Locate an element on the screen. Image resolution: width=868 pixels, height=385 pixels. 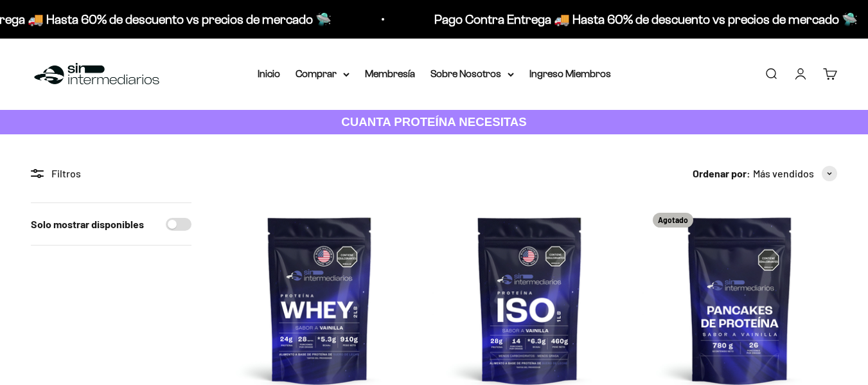
strong: CUANTA PROTEÍNA NECESITAS is located at coordinates (434, 121).